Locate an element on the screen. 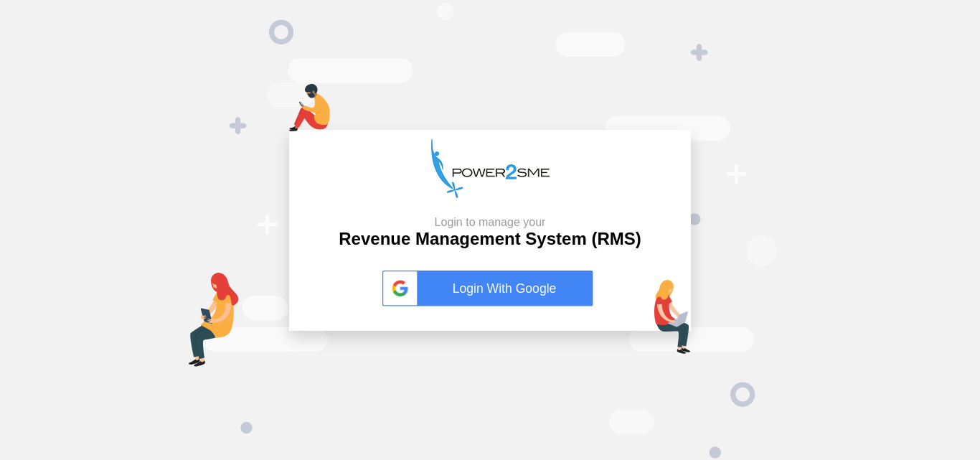  img: tab-login.png is located at coordinates (214, 320).